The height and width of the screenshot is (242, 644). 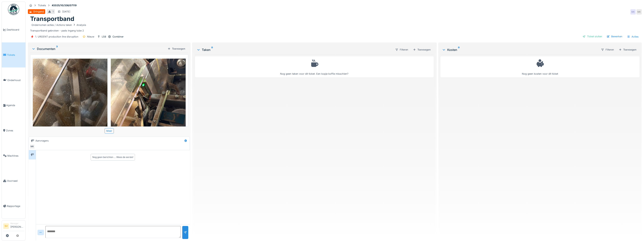 What do you see at coordinates (148, 108) in the screenshot?
I see `img: 7fgxdxz199x8g09u0jypdt4h7d9t` at bounding box center [148, 108].